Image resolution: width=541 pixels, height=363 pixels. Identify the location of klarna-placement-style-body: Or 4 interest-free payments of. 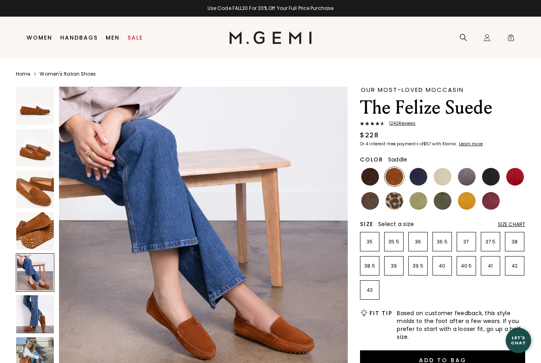
(391, 144).